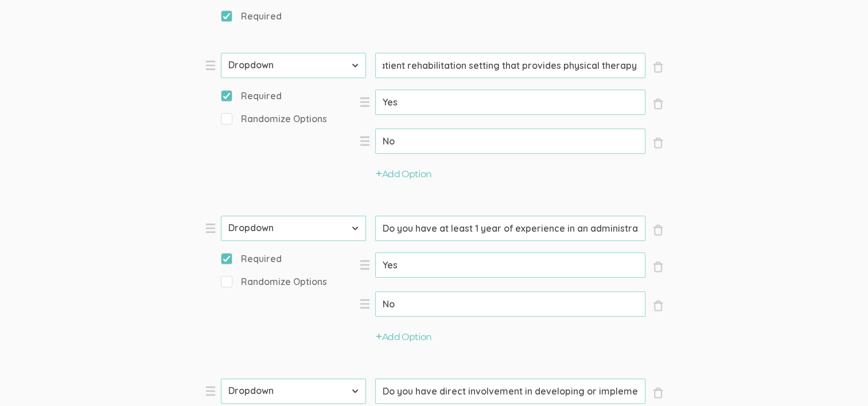  Describe the element at coordinates (839, 378) in the screenshot. I see `div: Chat Widget` at that location.